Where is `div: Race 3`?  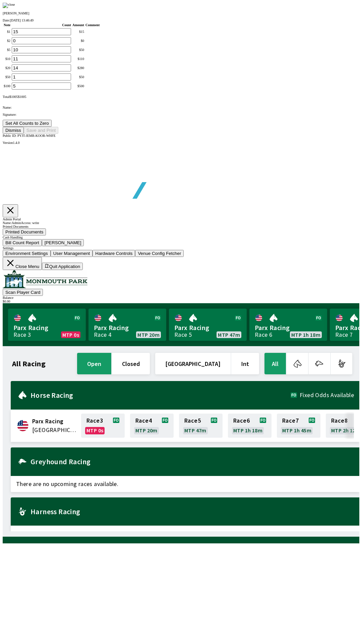 div: Race 3 is located at coordinates (22, 335).